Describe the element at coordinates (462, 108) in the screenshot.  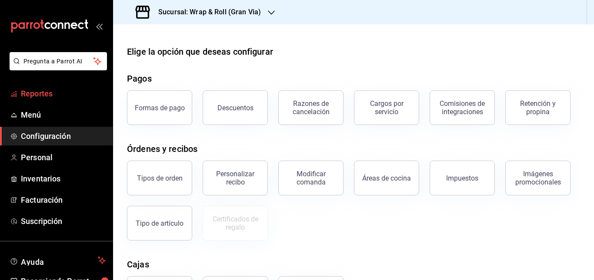
I see `div: Comisiones de integraciones` at that location.